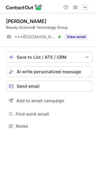 The height and width of the screenshot is (193, 96). Describe the element at coordinates (49, 86) in the screenshot. I see `button: Send email` at that location.